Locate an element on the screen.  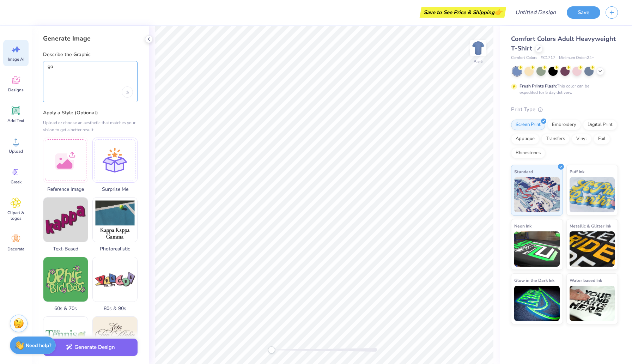
label: Apply a Style (Optional) is located at coordinates (90, 113).